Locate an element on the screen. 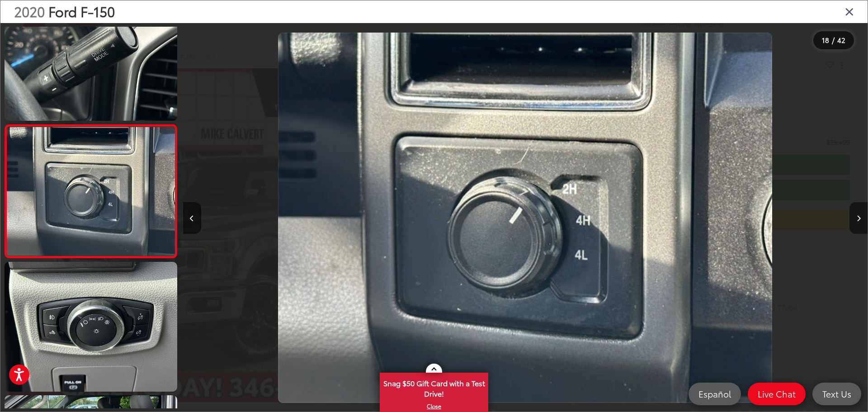 The height and width of the screenshot is (412, 868). span: Snag $50 Gift Card with a Test Drive! is located at coordinates (434, 387).